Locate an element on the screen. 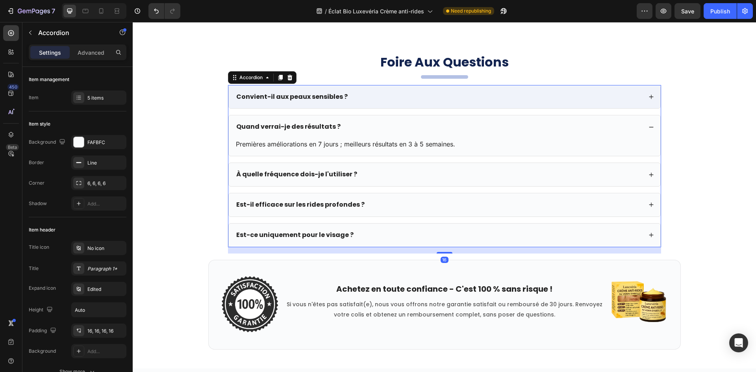  input: Auto is located at coordinates (99, 310).